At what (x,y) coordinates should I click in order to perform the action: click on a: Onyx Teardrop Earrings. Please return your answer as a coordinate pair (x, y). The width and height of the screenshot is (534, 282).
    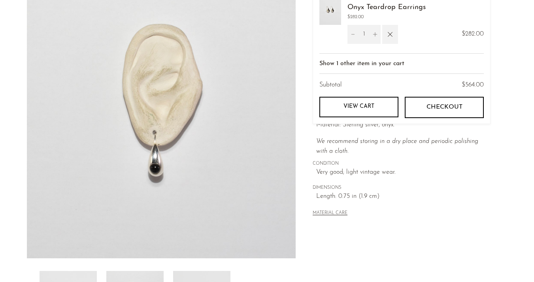
    Looking at the image, I should click on (386, 8).